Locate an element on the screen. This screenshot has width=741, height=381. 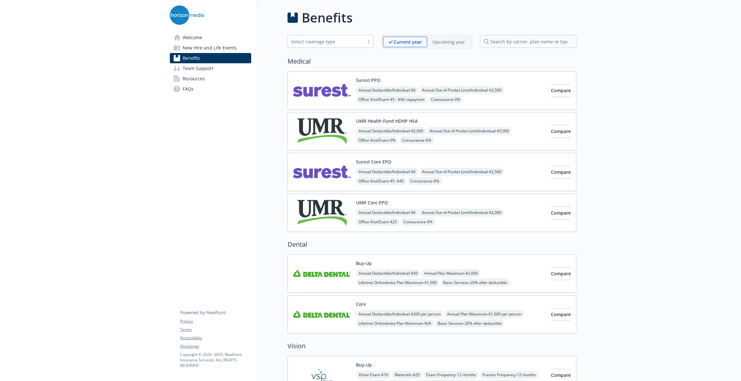
input: search by carrier, plan name or type is located at coordinates (528, 41).